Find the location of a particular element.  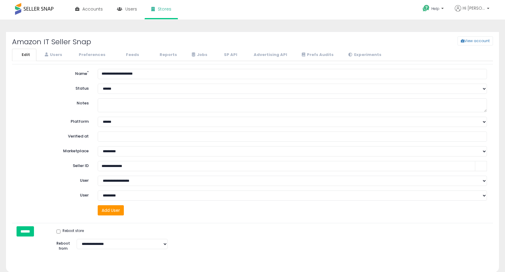

label: Status is located at coordinates (53, 87).